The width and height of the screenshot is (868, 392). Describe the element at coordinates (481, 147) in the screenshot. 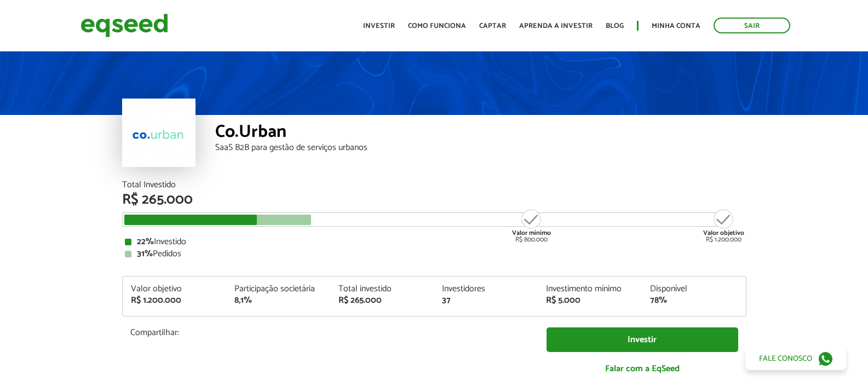

I see `div: SaaS B2B para gestão de serviços urbanos` at that location.